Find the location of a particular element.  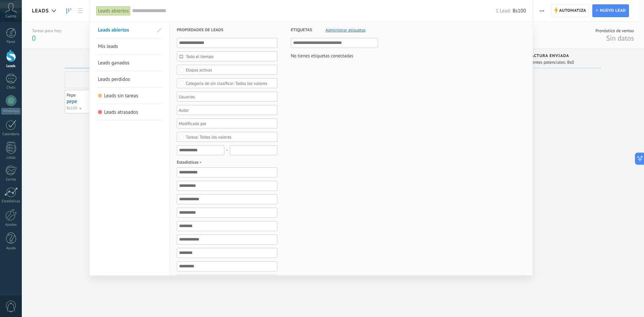

div: No tienes etiquetas conectadas is located at coordinates (322, 56).